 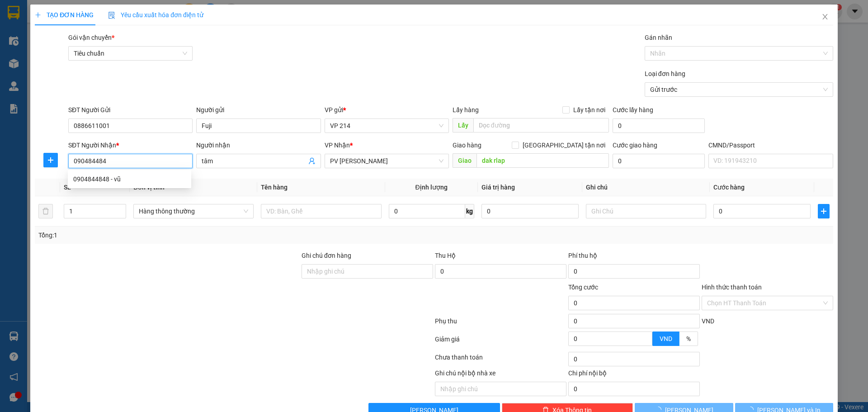 What do you see at coordinates (665, 73) in the screenshot?
I see `label: Loại đơn hàng` at bounding box center [665, 73].